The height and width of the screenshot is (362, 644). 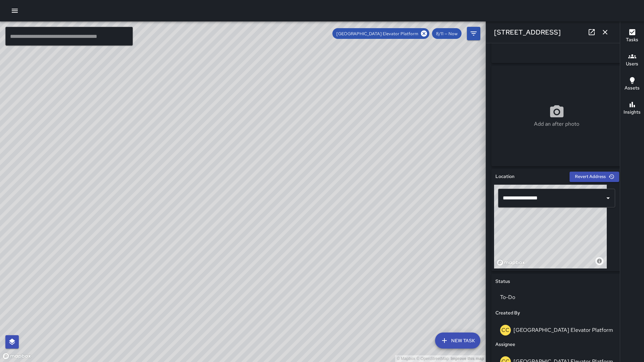 What do you see at coordinates (632, 60) in the screenshot?
I see `button: Users` at bounding box center [632, 60].